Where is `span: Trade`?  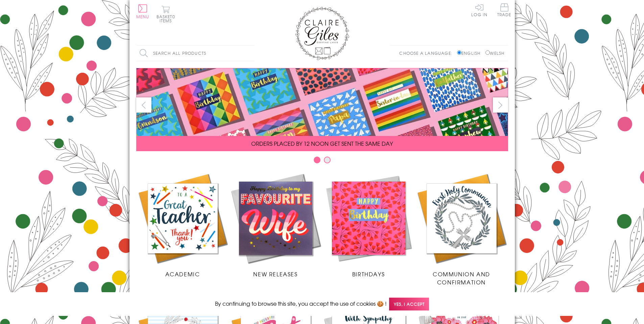
span: Trade is located at coordinates (504, 10).